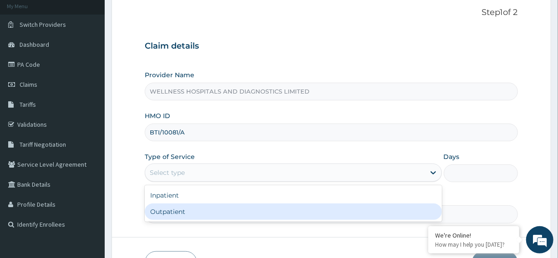  I want to click on span: Switch Providers, so click(43, 25).